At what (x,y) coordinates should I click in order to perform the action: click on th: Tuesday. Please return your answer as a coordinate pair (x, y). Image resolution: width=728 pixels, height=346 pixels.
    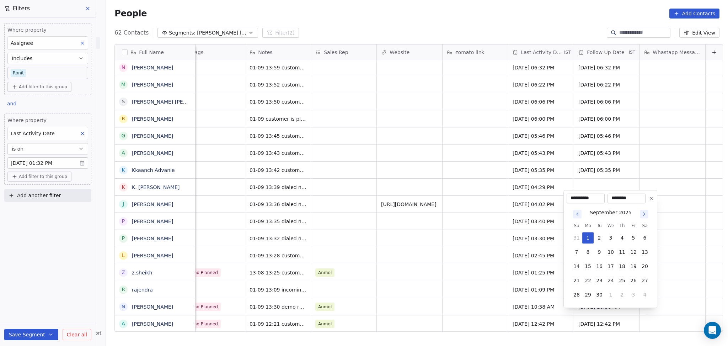
    Looking at the image, I should click on (599, 225).